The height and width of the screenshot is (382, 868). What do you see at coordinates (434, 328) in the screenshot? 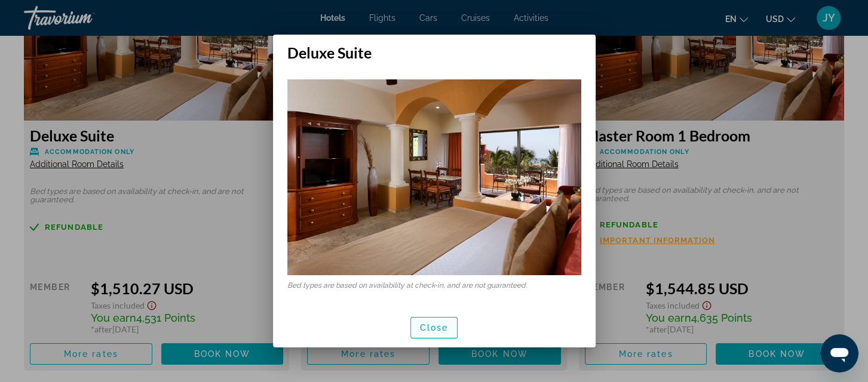
I see `span: Close` at bounding box center [434, 328].